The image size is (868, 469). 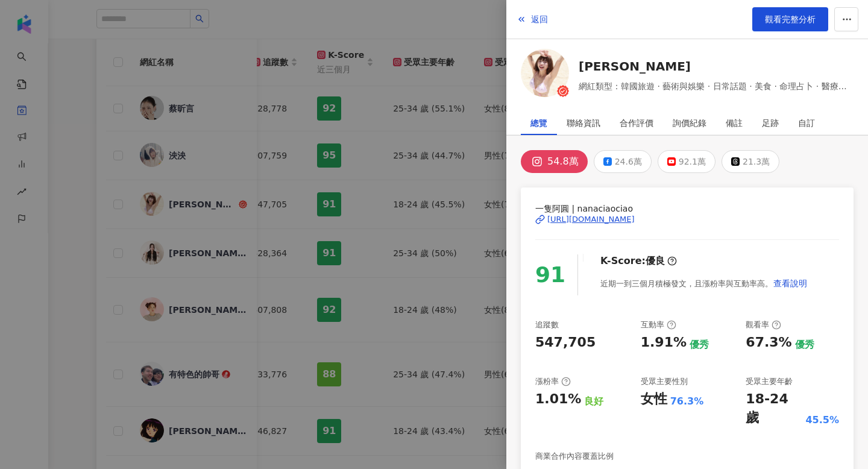 What do you see at coordinates (551, 275) in the screenshot?
I see `div: 91` at bounding box center [551, 275].